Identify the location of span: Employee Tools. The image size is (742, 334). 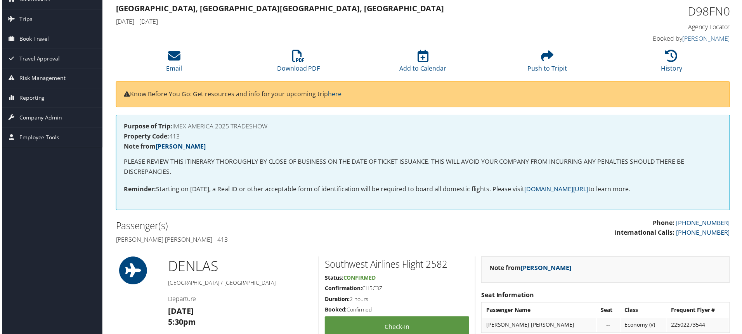
(38, 138).